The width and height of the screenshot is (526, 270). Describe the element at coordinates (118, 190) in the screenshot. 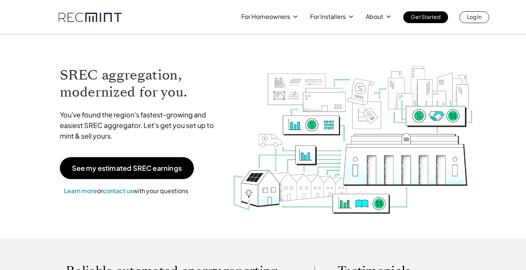

I see `a: contact us` at that location.